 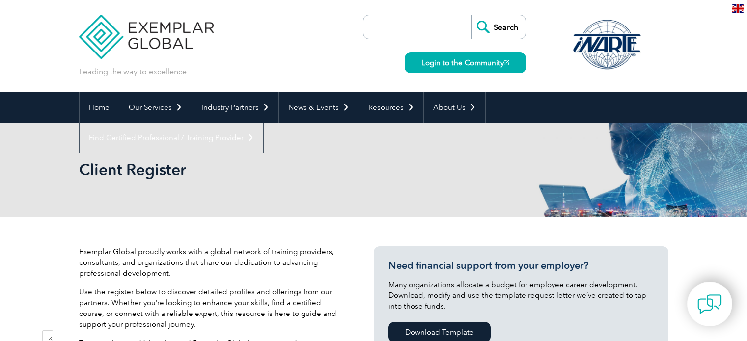 What do you see at coordinates (155, 108) in the screenshot?
I see `a: Our Services` at bounding box center [155, 108].